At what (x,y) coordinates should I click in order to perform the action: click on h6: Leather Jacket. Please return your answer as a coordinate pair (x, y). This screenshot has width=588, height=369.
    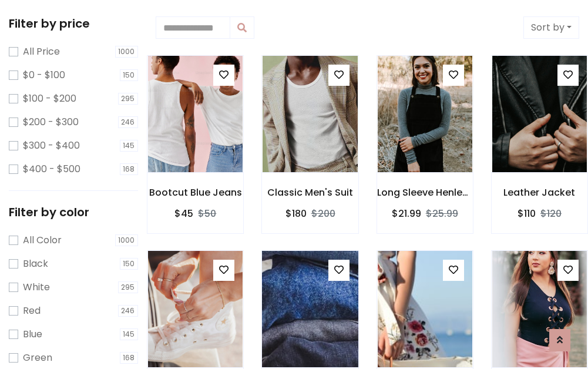
    Looking at the image, I should click on (539, 192).